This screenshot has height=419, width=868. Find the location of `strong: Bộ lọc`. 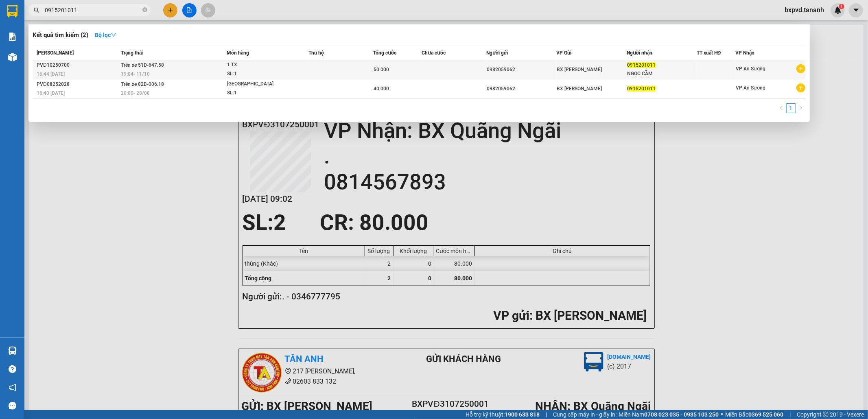

strong: Bộ lọc is located at coordinates (105, 35).